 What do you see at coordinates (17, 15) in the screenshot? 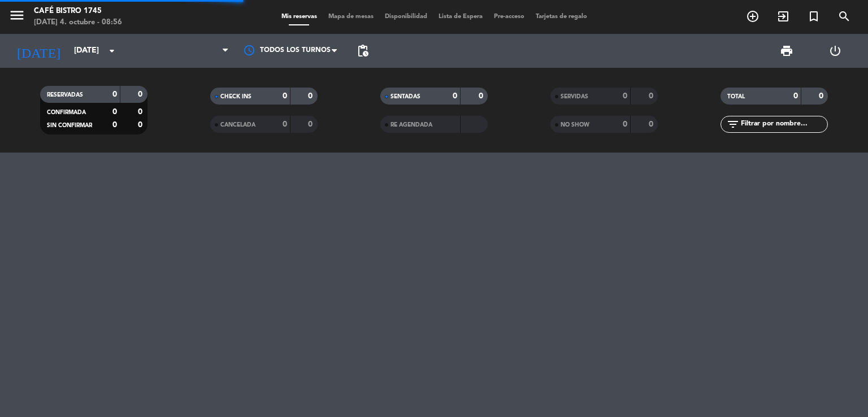
I see `i: menu` at bounding box center [17, 15].